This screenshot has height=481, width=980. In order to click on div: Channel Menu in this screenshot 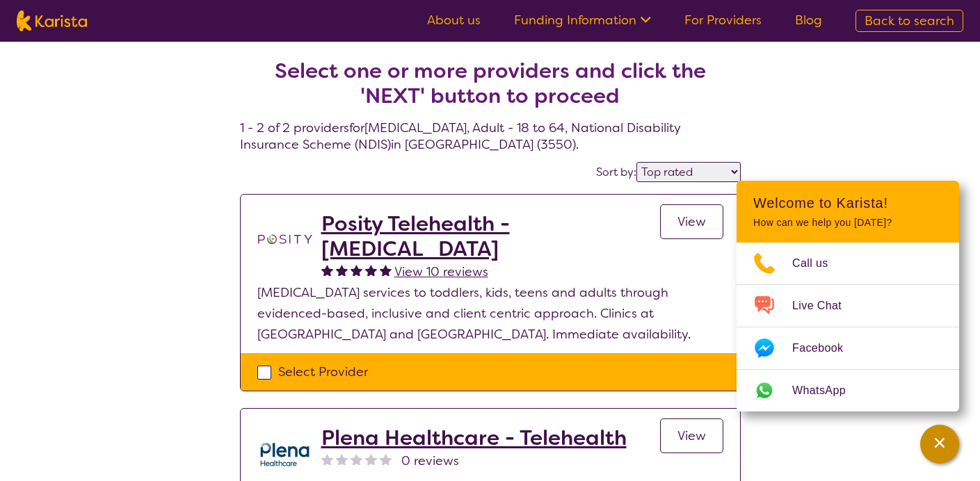, I will do `click(848, 296)`.